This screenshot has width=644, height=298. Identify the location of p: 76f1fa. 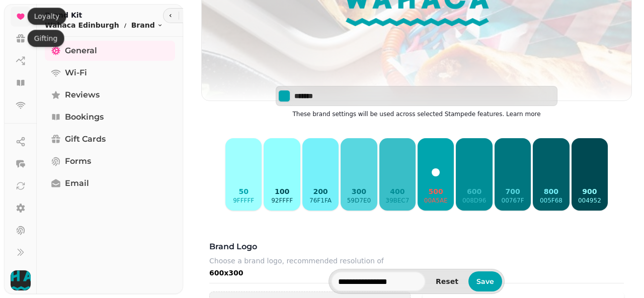
(321, 200).